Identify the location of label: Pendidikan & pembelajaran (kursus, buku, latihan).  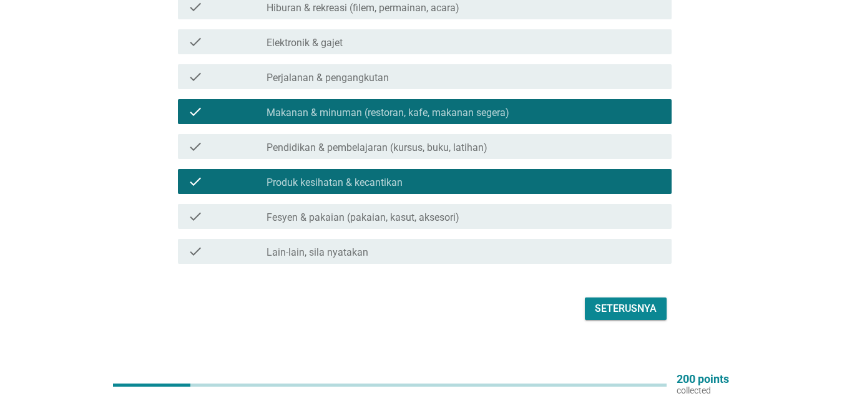
(377, 148).